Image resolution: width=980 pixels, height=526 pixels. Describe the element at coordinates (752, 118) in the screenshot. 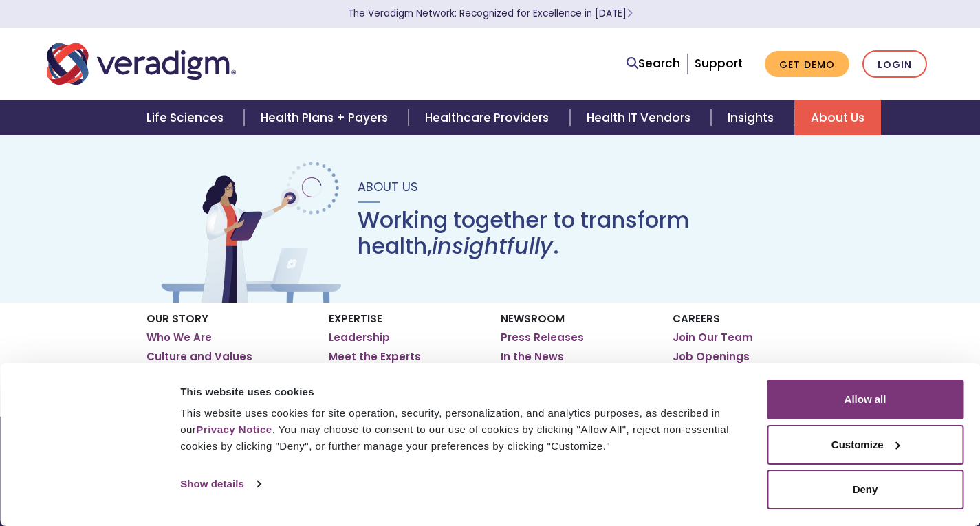

I see `a: Insights` at that location.